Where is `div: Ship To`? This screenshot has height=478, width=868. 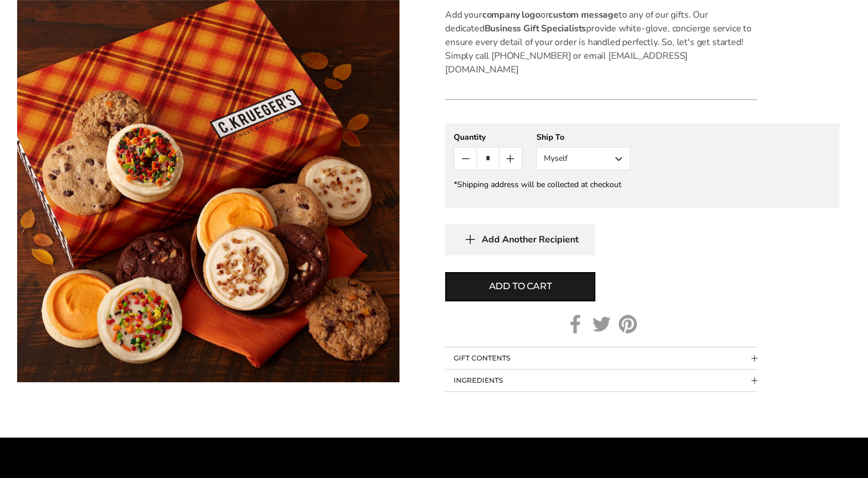 div: Ship To is located at coordinates (583, 137).